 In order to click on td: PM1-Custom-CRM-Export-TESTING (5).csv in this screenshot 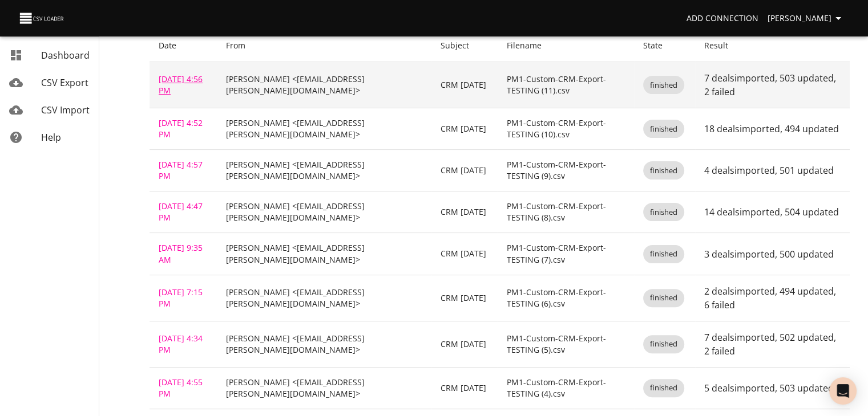, I will do `click(565, 344)`.